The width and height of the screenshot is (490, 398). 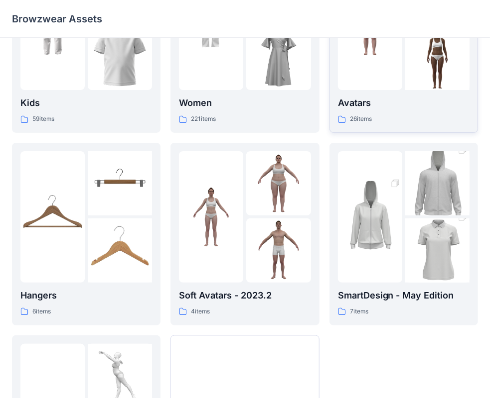 I want to click on p: 4 items, so click(x=200, y=312).